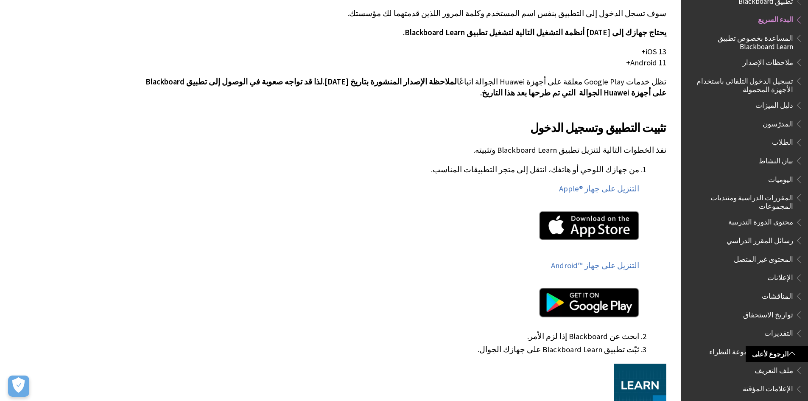 Image resolution: width=808 pixels, height=401 pixels. What do you see at coordinates (779, 332) in the screenshot?
I see `span: التقديرات` at bounding box center [779, 332].